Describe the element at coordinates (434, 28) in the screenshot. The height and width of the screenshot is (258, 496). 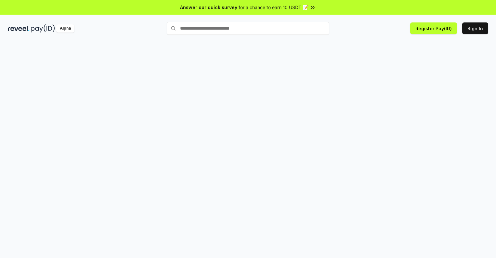
I see `button: Register Pay(ID)` at that location.